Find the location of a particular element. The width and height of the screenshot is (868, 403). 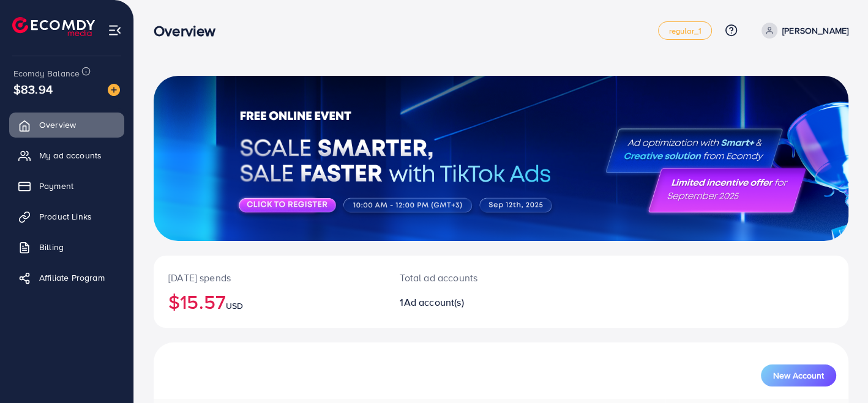

a: Product Links is located at coordinates (67, 217).